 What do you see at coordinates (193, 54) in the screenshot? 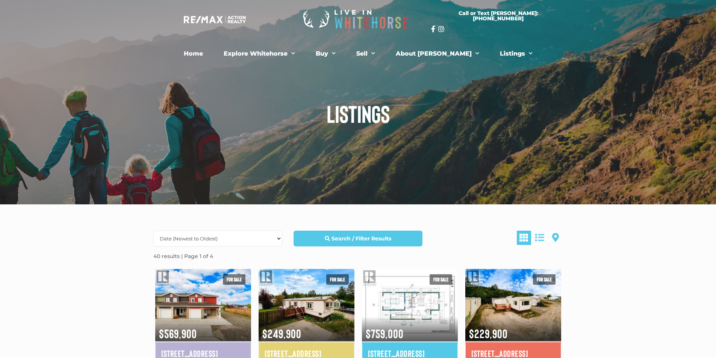
I see `a: Home` at bounding box center [193, 54].